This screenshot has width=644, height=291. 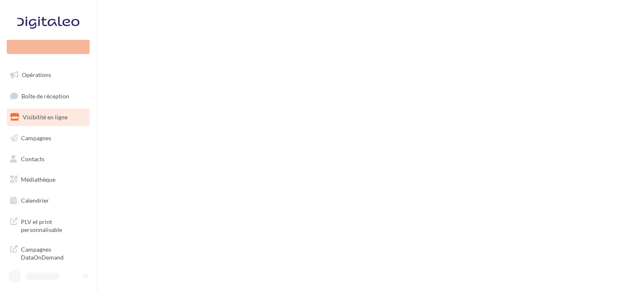 What do you see at coordinates (45, 117) in the screenshot?
I see `span: Visibilité en ligne` at bounding box center [45, 117].